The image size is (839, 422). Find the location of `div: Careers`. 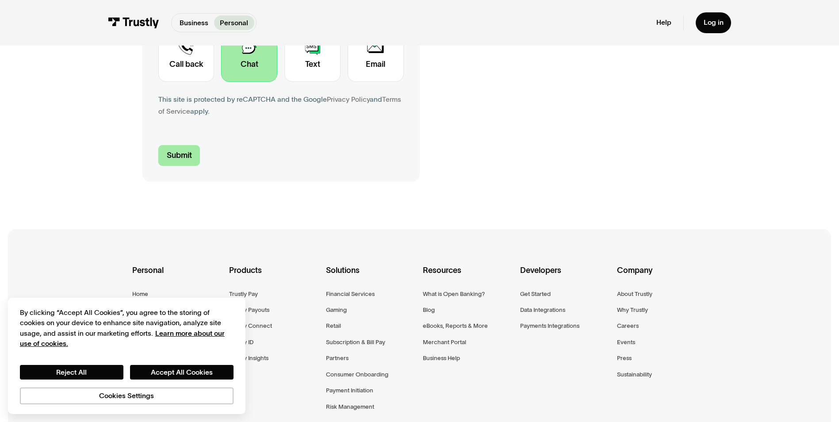

div: Careers is located at coordinates (628, 326).